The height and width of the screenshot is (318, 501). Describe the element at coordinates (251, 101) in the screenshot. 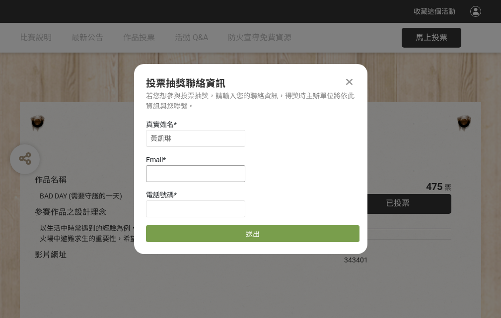

I see `div: 若您想參與投票抽獎，請輸入您的聯絡資訊，得獎時主辦單位將依此資訊與您聯繫。` at that location.